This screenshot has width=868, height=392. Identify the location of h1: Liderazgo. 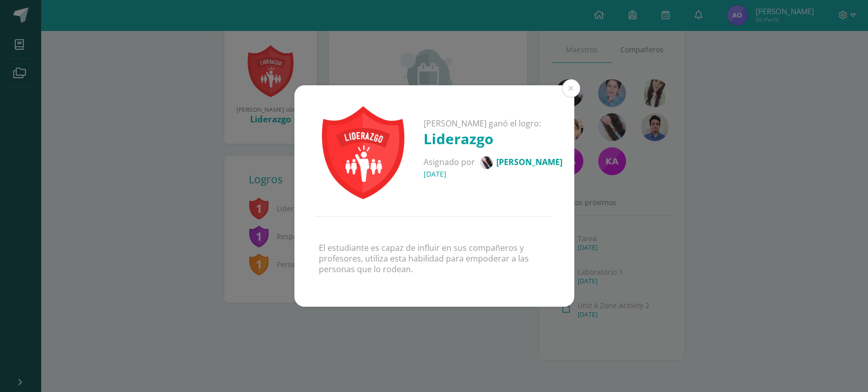
(493, 138).